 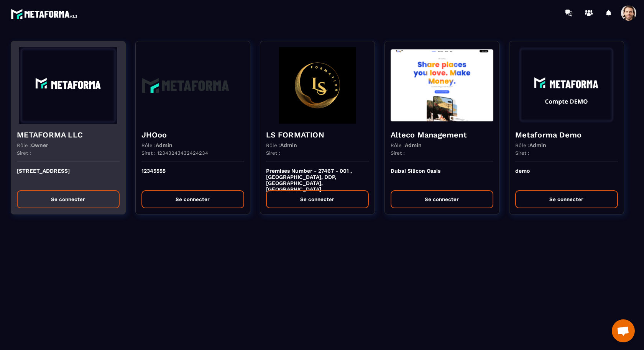 I want to click on div: Ouvrir le chat, so click(x=623, y=331).